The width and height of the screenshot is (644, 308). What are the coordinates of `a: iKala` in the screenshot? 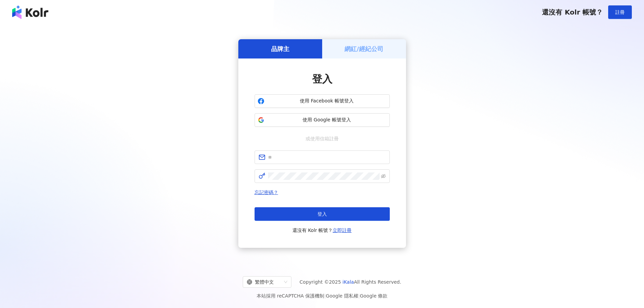 It's located at (348, 282).